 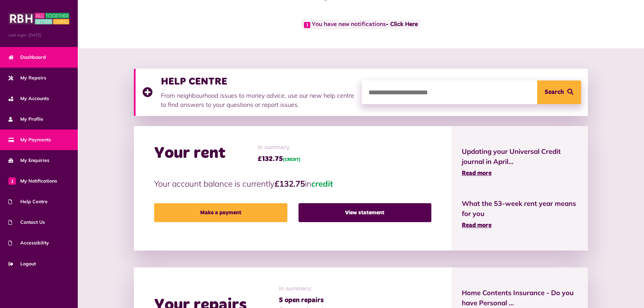 I want to click on h3: HELP CENTRE, so click(x=258, y=81).